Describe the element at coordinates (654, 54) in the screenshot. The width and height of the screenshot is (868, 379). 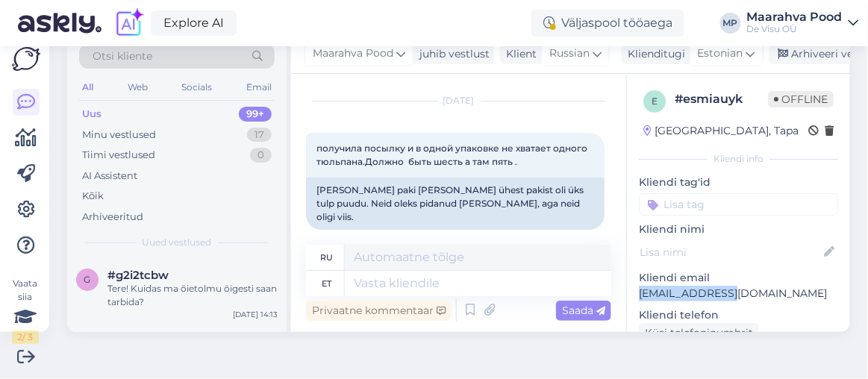
I see `div: Klienditugi` at that location.